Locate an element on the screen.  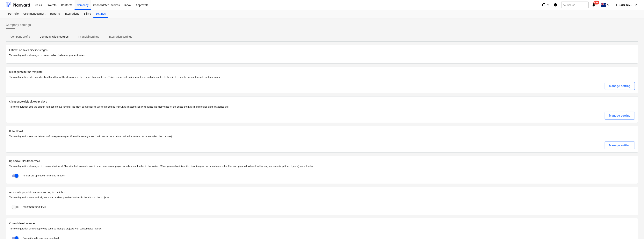
a: Reports is located at coordinates (55, 14).